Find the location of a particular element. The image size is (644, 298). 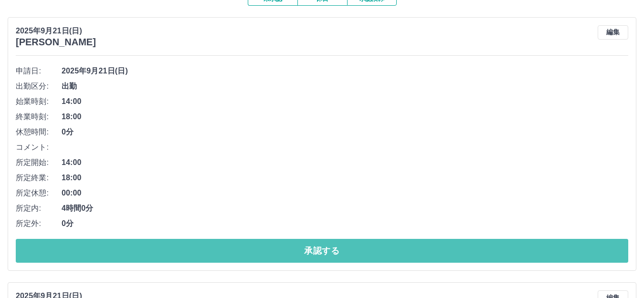

span: 2025年9月21日(日) is located at coordinates (344, 71).